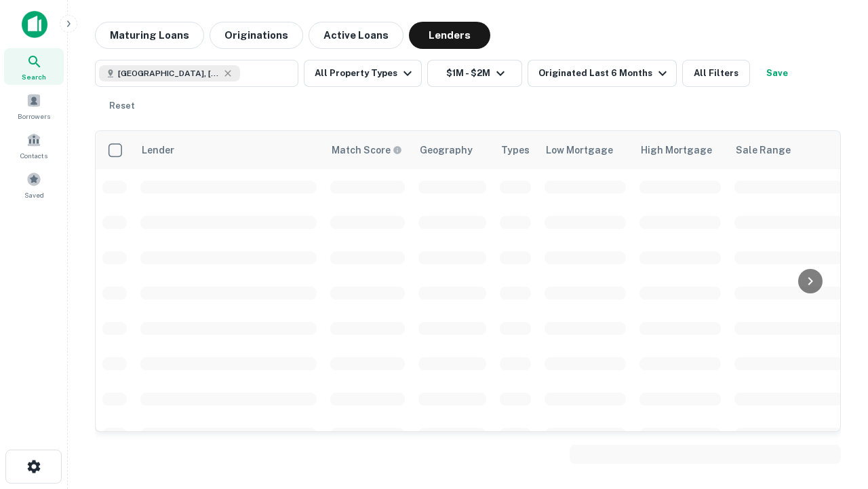 Image resolution: width=868 pixels, height=489 pixels. I want to click on th: Types, so click(515, 150).